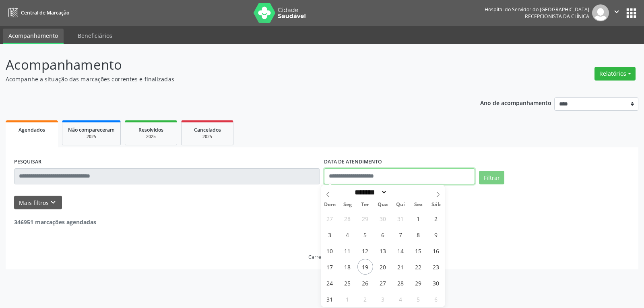 This screenshot has height=308, width=644. Describe the element at coordinates (37, 203) in the screenshot. I see `button: Mais filtroskeyboard_arrow_down` at that location.